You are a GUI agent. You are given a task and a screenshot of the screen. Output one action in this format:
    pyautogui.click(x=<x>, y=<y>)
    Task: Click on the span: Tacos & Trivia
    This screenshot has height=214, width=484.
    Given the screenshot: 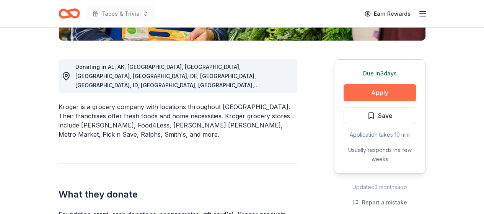 What is the action you would take?
    pyautogui.click(x=121, y=14)
    